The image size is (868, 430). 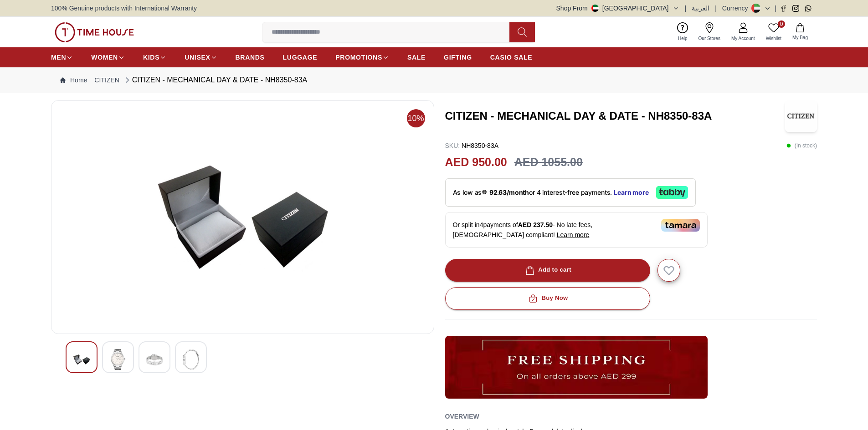 What do you see at coordinates (773, 32) in the screenshot?
I see `a: 0Wishlist` at bounding box center [773, 32].